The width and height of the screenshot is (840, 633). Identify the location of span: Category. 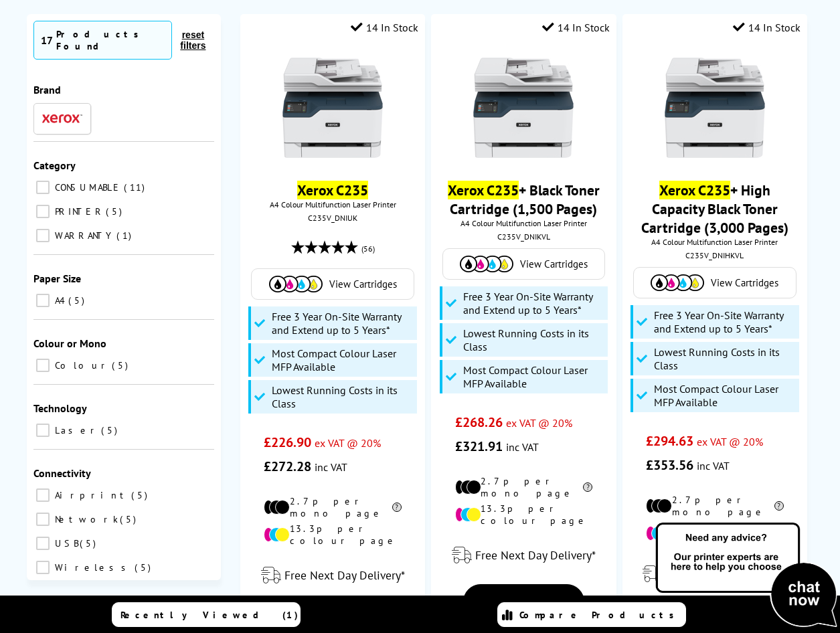
(54, 165).